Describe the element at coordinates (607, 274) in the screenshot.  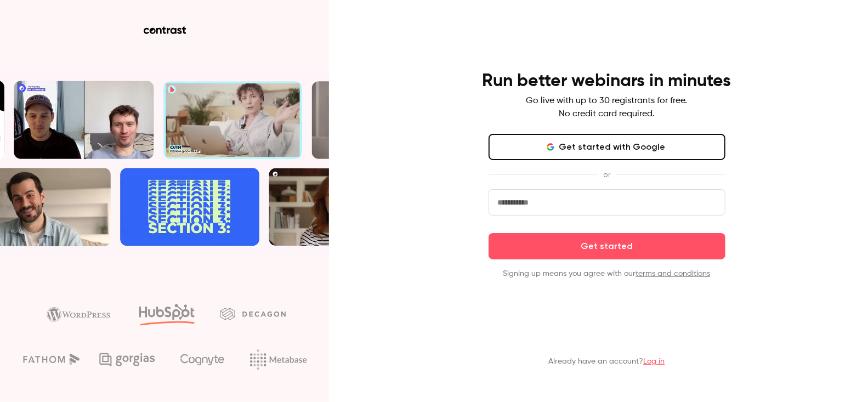
I see `p: Signing up means you agree with our` at that location.